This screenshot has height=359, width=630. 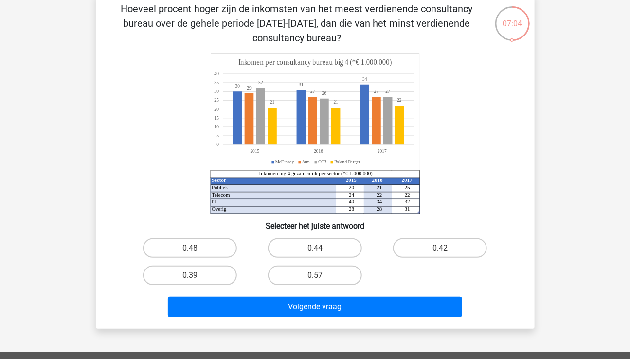 I want to click on label: 0.39, so click(x=190, y=275).